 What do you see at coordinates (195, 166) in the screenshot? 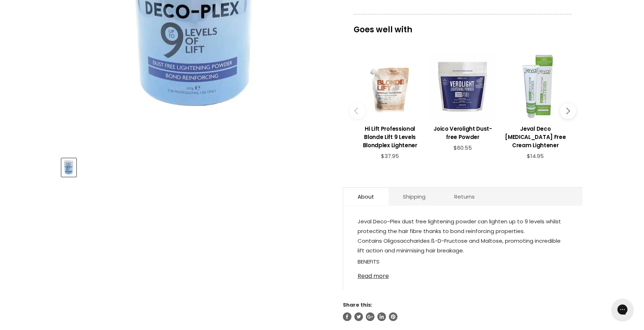
I see `div: Product thumbnails` at bounding box center [195, 166].